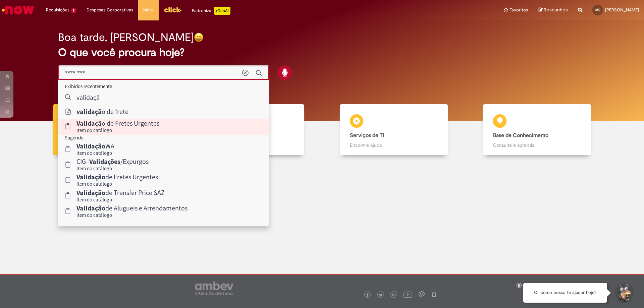  Describe the element at coordinates (553, 10) in the screenshot. I see `a: Rascunhos` at that location.